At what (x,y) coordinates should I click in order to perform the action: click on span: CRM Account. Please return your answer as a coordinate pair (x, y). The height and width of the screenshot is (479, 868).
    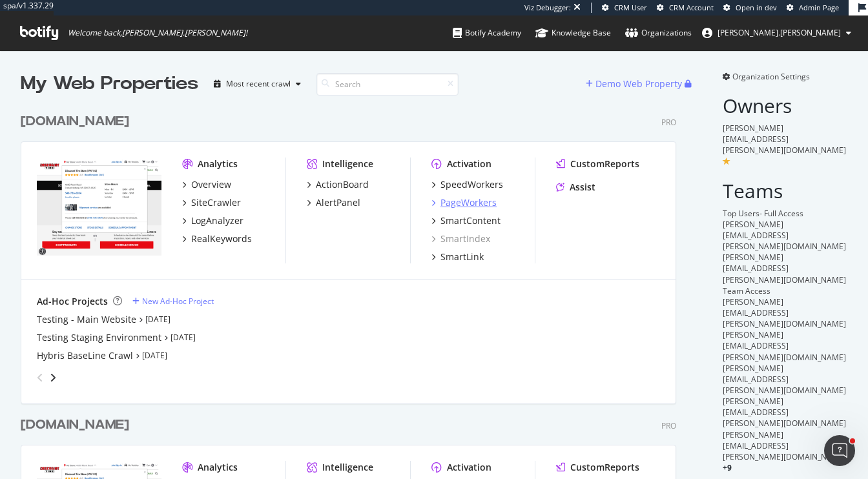
    Looking at the image, I should click on (691, 7).